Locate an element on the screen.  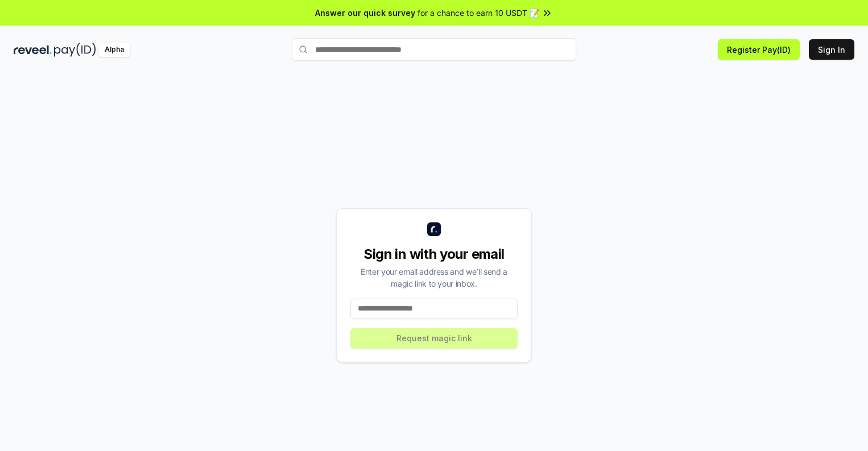
div: Enter your email address and we’ll send a magic link to your inbox. is located at coordinates (434, 277).